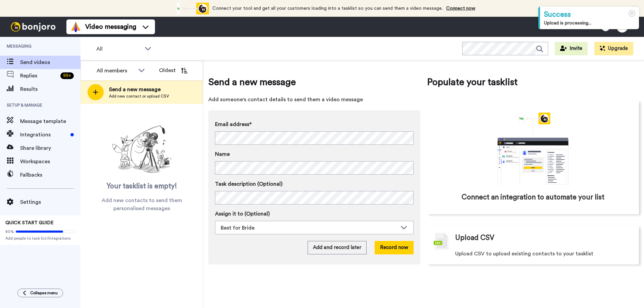 The height and width of the screenshot is (308, 644). What do you see at coordinates (50, 175) in the screenshot?
I see `span: Fallbacks` at bounding box center [50, 175].